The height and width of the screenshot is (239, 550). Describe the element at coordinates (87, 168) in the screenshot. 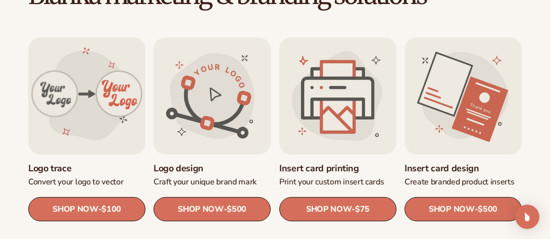

I see `a: Logo trace` at that location.